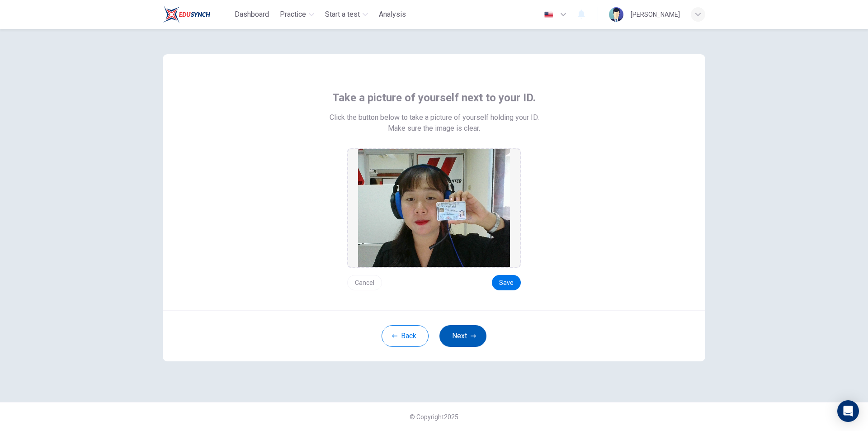 The height and width of the screenshot is (431, 868). I want to click on span: Analysis, so click(392, 15).